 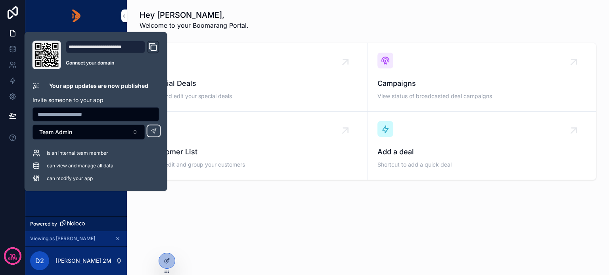 I want to click on span: Add a deal, so click(x=481, y=152).